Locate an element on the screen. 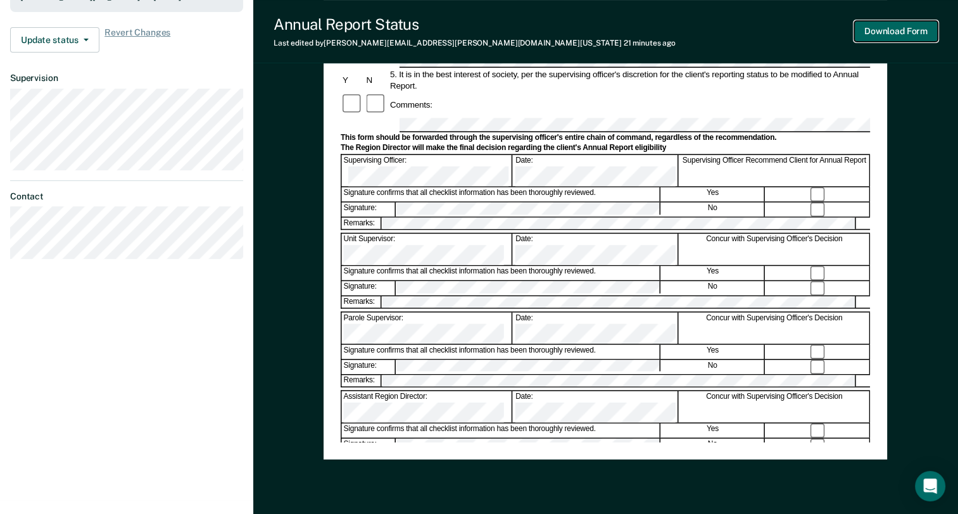 The width and height of the screenshot is (958, 514). div: This form should be forwarded through the supervising officer's entire chain of command, regardle... is located at coordinates (605, 138).